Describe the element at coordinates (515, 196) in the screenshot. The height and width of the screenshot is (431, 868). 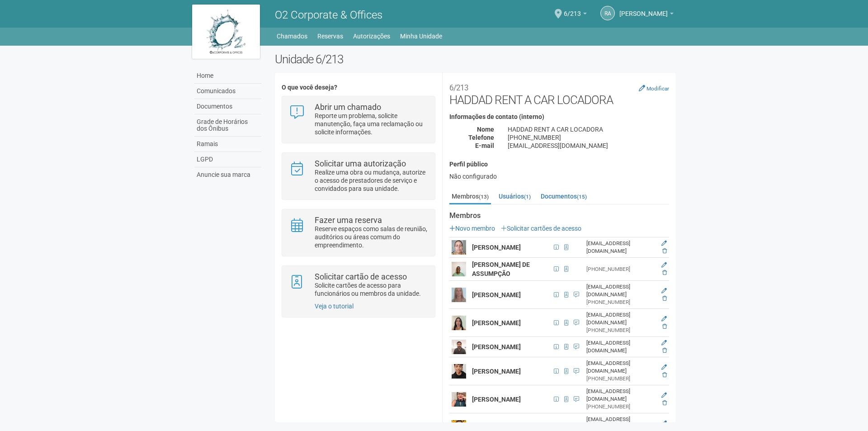
I see `a: Usuários(1)` at that location.